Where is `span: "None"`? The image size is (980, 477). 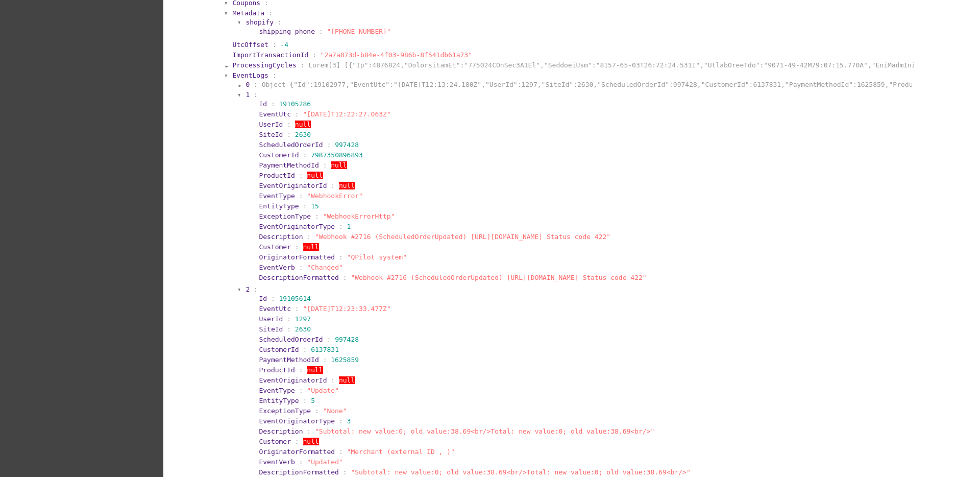 span: "None" is located at coordinates (335, 410).